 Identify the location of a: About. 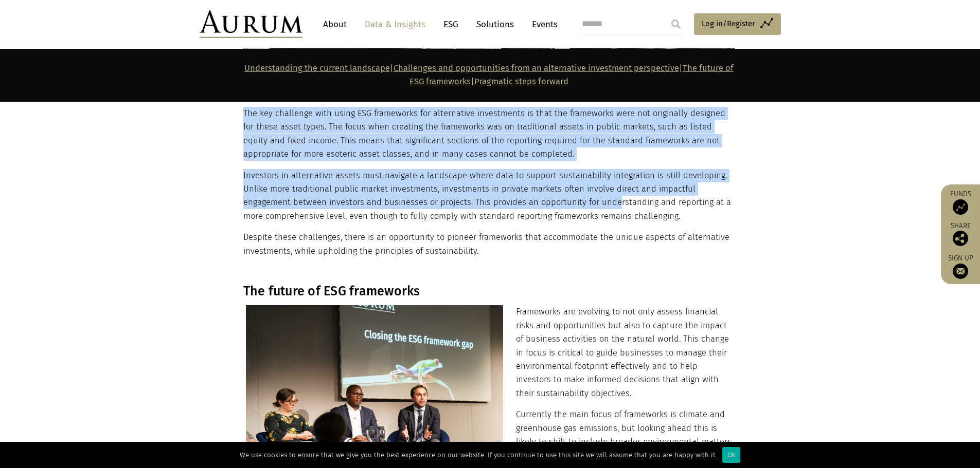
(335, 24).